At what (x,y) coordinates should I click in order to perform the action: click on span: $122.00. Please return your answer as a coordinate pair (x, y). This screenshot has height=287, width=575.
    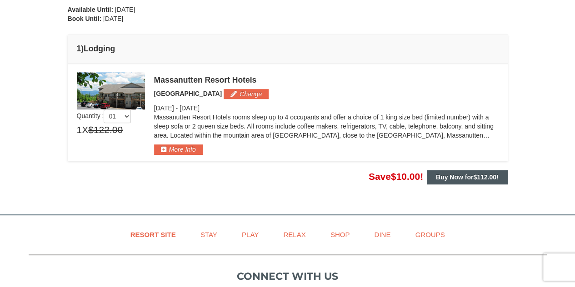
    Looking at the image, I should click on (105, 130).